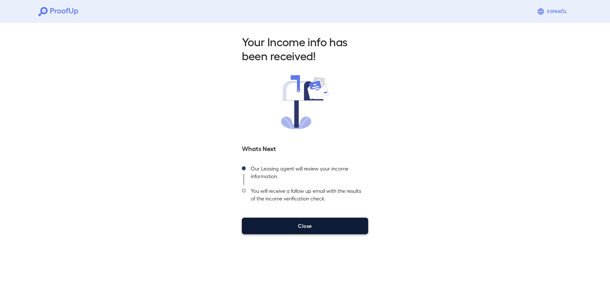  Describe the element at coordinates (305, 148) in the screenshot. I see `h5: Whats Next` at that location.